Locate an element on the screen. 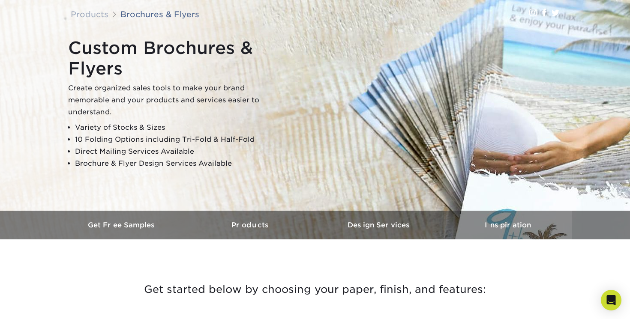 This screenshot has height=319, width=630. li: Direct Mailing Services Available is located at coordinates (179, 152).